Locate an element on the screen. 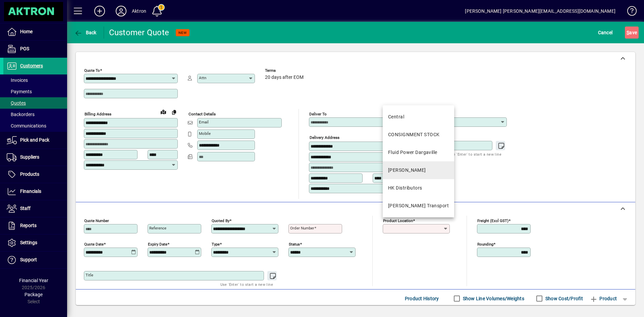 Image resolution: width=644 pixels, height=317 pixels. a: POS is located at coordinates (35, 49).